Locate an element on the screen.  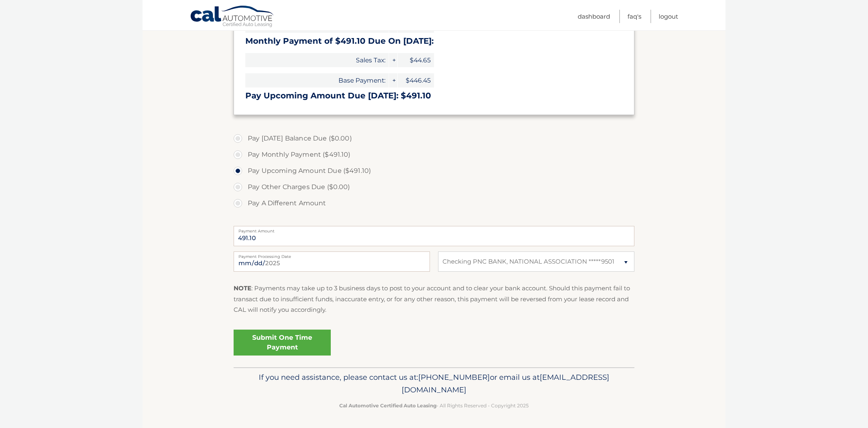
span: Base Payment: is located at coordinates (317, 80).